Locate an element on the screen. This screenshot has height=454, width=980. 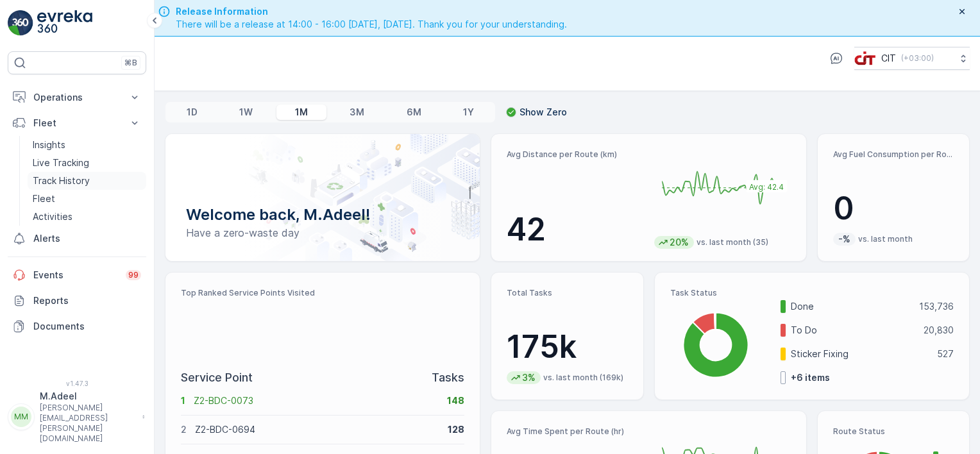
p: vs. last month is located at coordinates (885, 239).